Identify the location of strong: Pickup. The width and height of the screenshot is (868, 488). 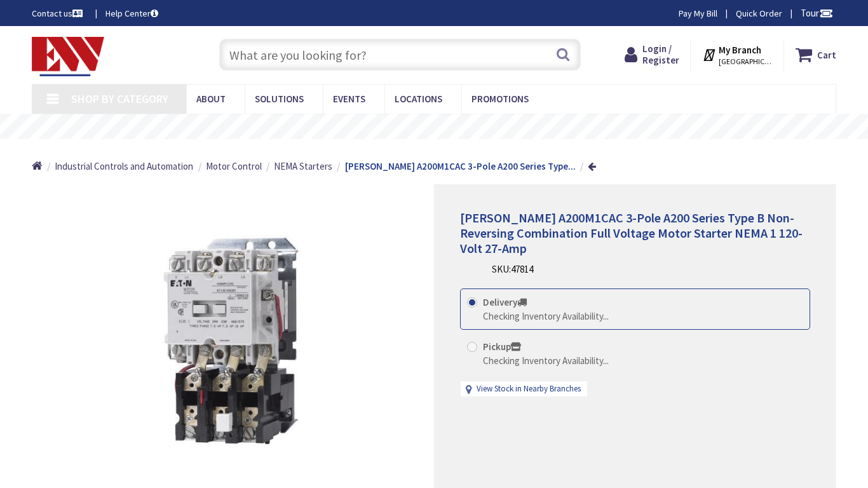
(502, 347).